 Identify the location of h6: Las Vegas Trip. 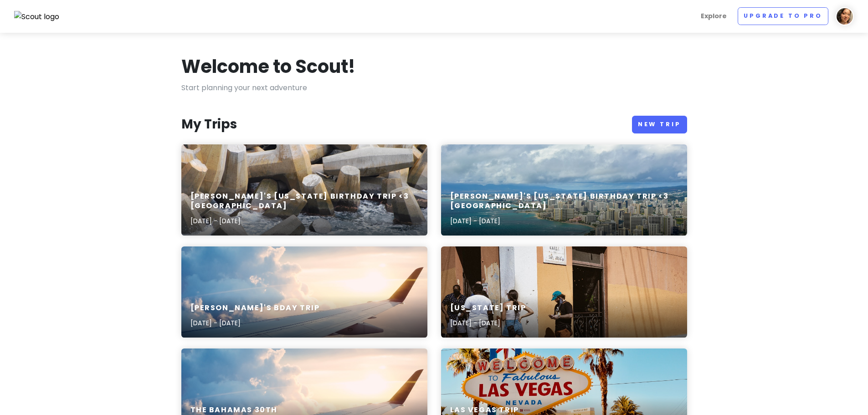
(484, 410).